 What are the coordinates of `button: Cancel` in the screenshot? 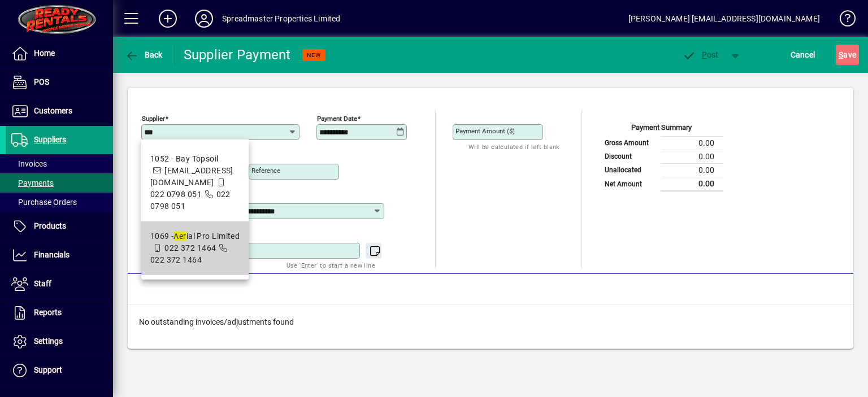 It's located at (803, 55).